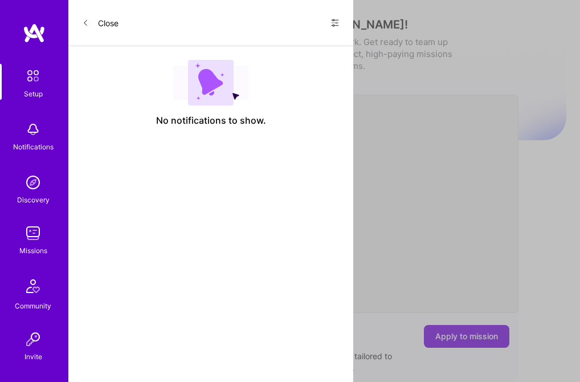 This screenshot has height=382, width=580. I want to click on img: Community, so click(33, 286).